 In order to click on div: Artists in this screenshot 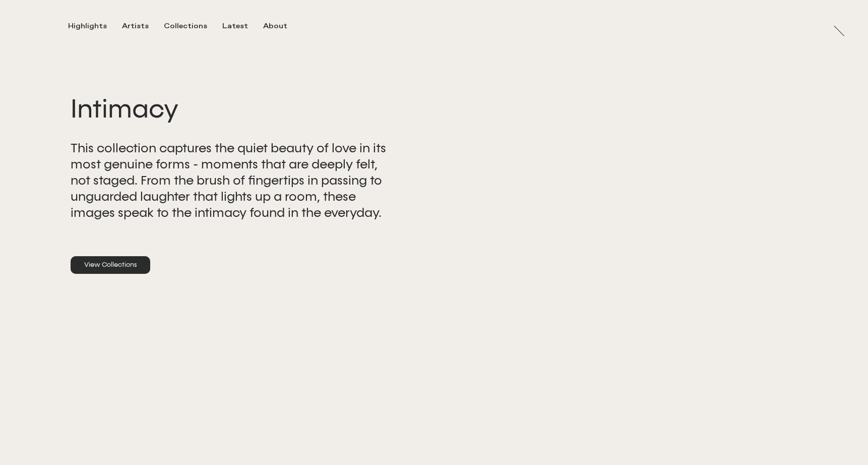, I will do `click(135, 27)`.